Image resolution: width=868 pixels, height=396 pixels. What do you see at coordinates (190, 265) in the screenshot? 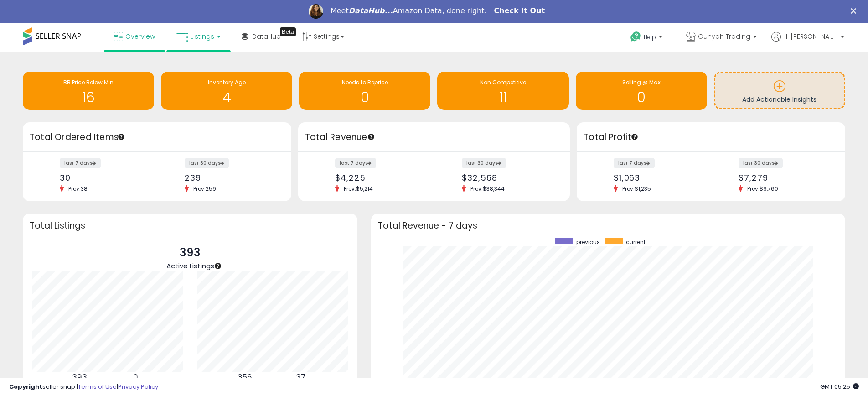
I see `span: Active Listings` at bounding box center [190, 265].